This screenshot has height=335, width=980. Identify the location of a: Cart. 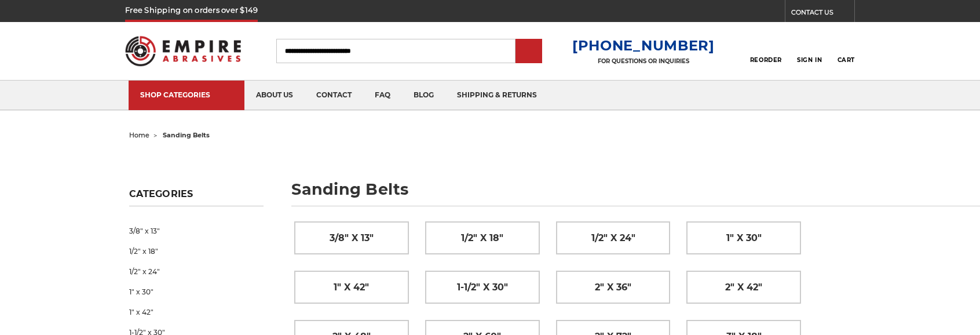
(846, 51).